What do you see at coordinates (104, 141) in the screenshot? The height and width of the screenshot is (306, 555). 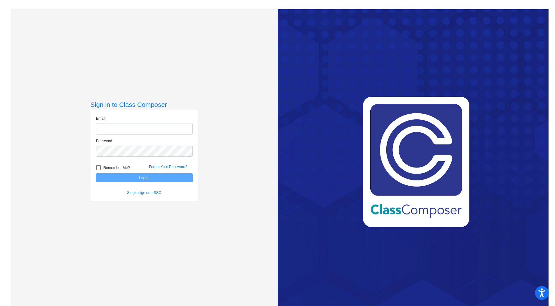 I see `label: Password` at bounding box center [104, 141].